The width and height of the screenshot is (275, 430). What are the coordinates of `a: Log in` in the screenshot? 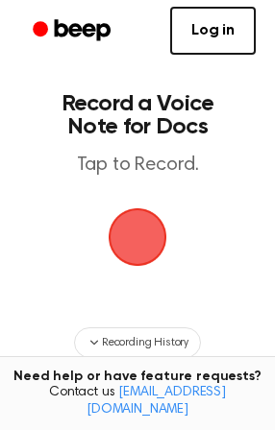 It's located at (212, 31).